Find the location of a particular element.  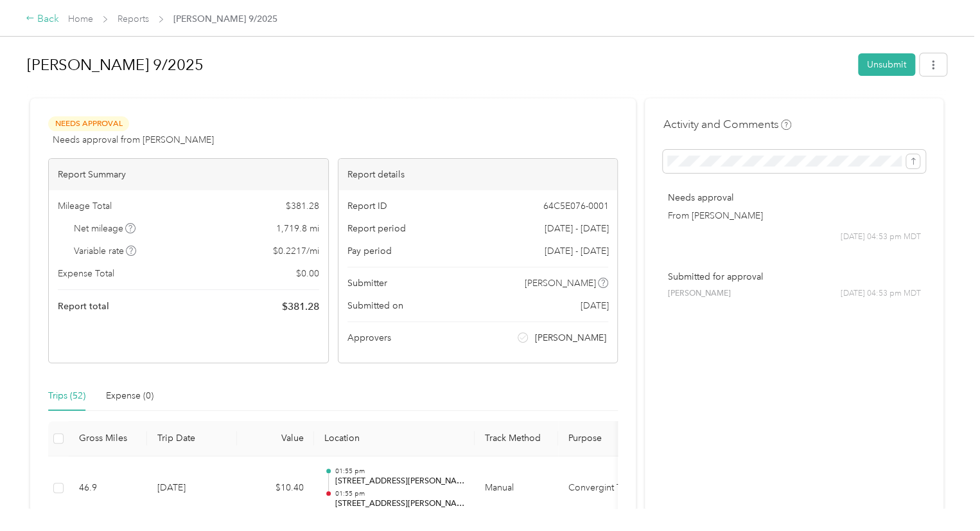

span: $ 0.00 is located at coordinates (307, 273).